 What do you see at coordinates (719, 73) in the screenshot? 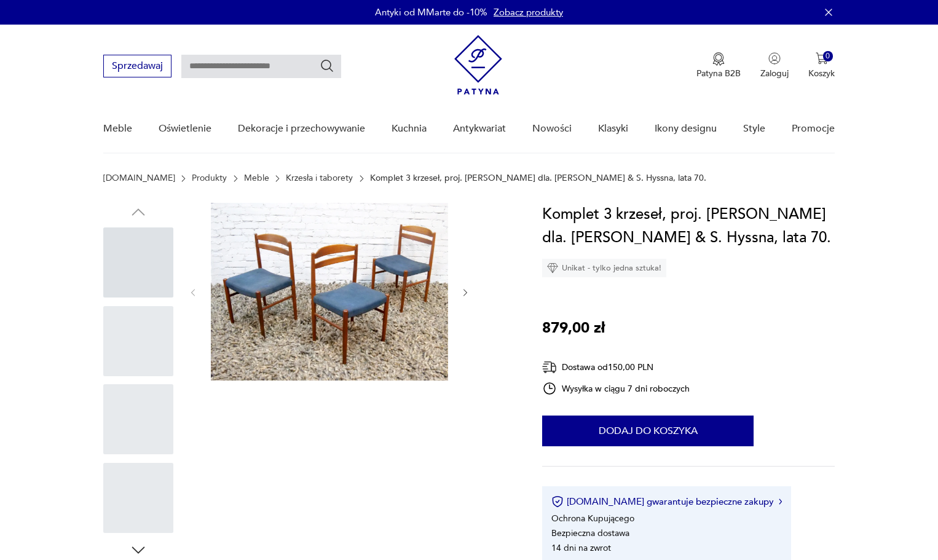
I see `p: Patyna B2B` at bounding box center [719, 73].